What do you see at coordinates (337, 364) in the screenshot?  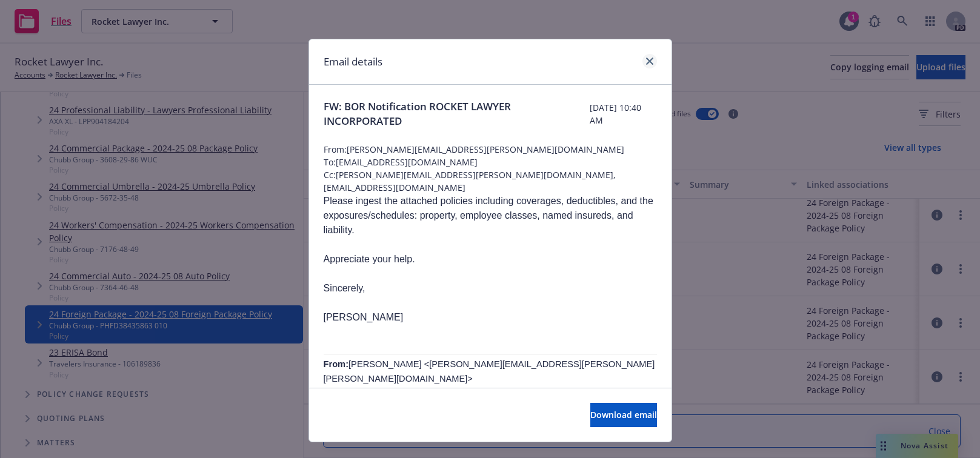 I see `span: From:` at bounding box center [337, 364].